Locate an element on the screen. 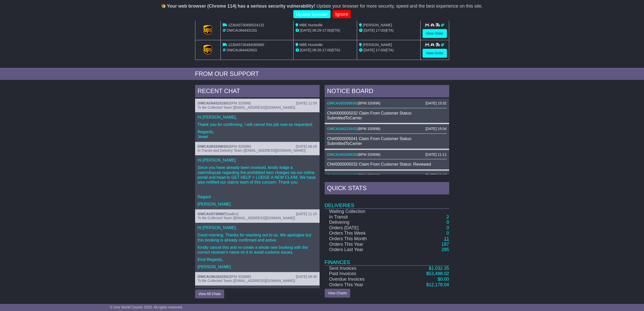  p: Good morning. Thanks for reaching out to us. We apologise but this booking is already confirmed a... is located at coordinates (257, 238).